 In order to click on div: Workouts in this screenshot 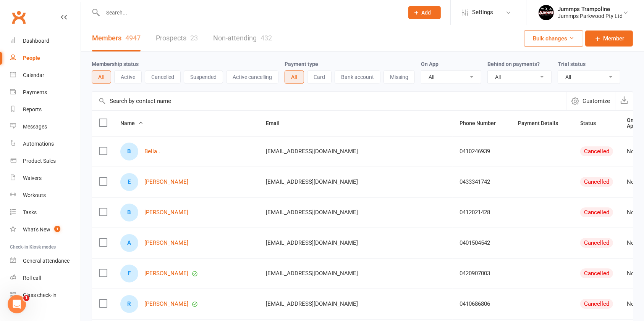, I will do `click(34, 195)`.